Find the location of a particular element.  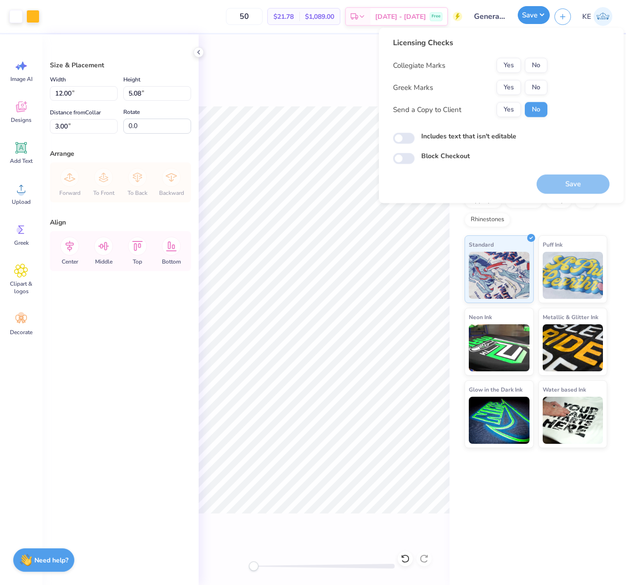

span: KE is located at coordinates (586, 16).